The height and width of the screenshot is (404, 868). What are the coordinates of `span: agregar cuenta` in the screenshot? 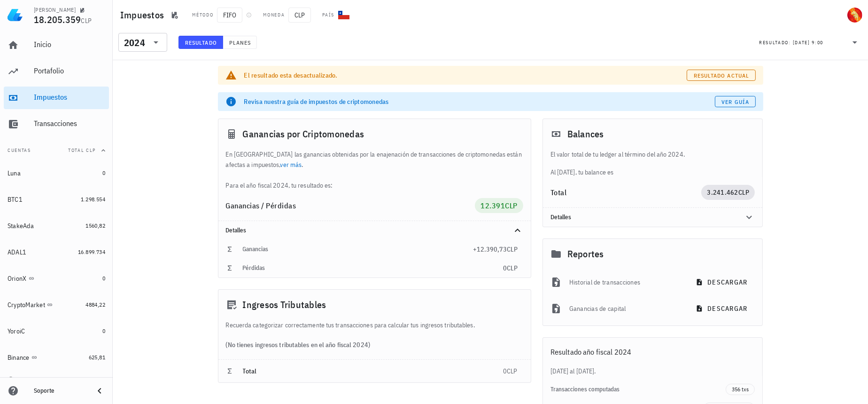 It's located at (34, 379).